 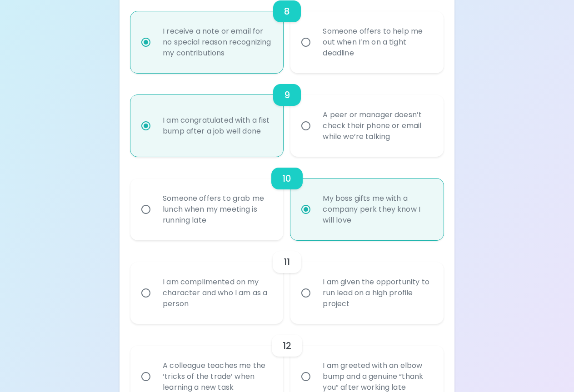 What do you see at coordinates (286, 11) in the screenshot?
I see `h6: 8` at bounding box center [286, 11].